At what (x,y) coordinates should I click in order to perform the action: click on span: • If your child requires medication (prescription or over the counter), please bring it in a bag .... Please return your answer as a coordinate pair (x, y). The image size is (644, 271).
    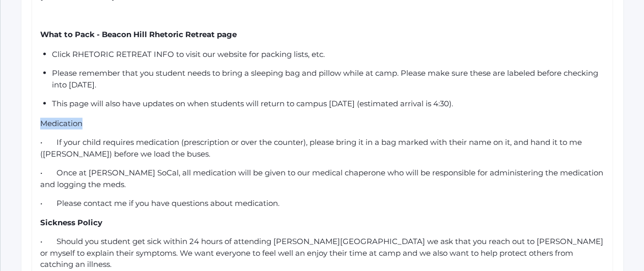
    Looking at the image, I should click on (312, 148).